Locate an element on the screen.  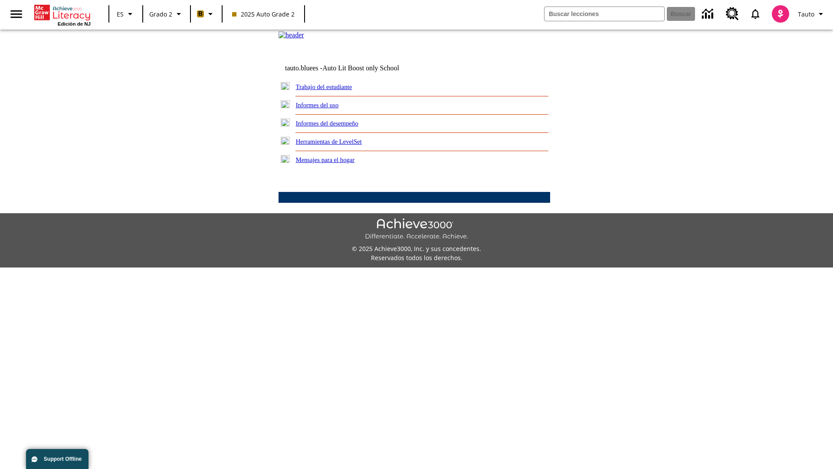
span: Support Offline is located at coordinates (62, 459).